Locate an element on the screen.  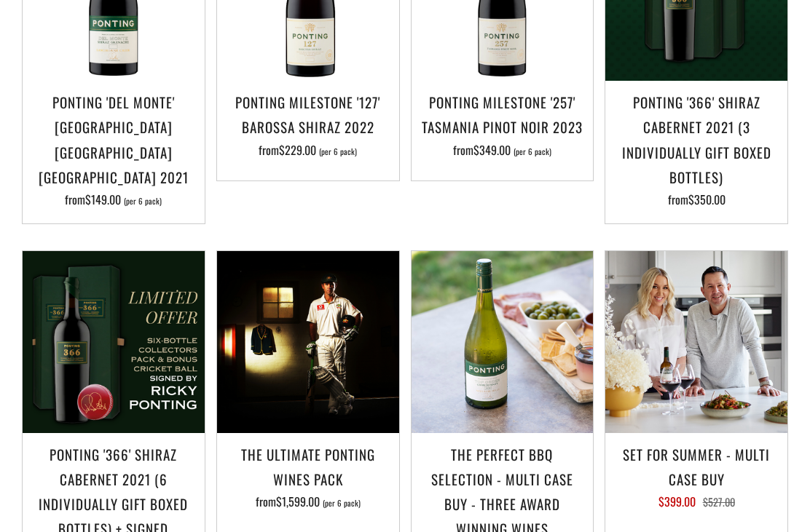
span: $350.00 is located at coordinates (707, 200).